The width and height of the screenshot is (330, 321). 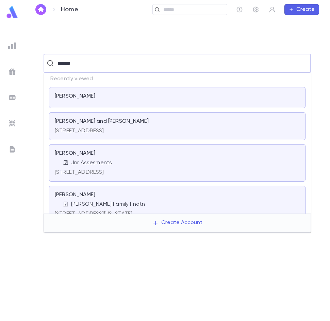 I want to click on p: Jnr Assesments, so click(x=91, y=163).